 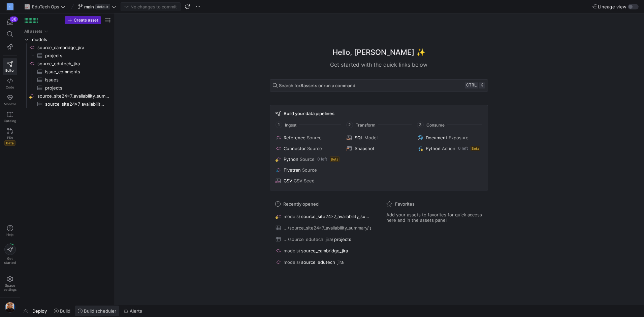 I want to click on a: Editor, so click(x=9, y=66).